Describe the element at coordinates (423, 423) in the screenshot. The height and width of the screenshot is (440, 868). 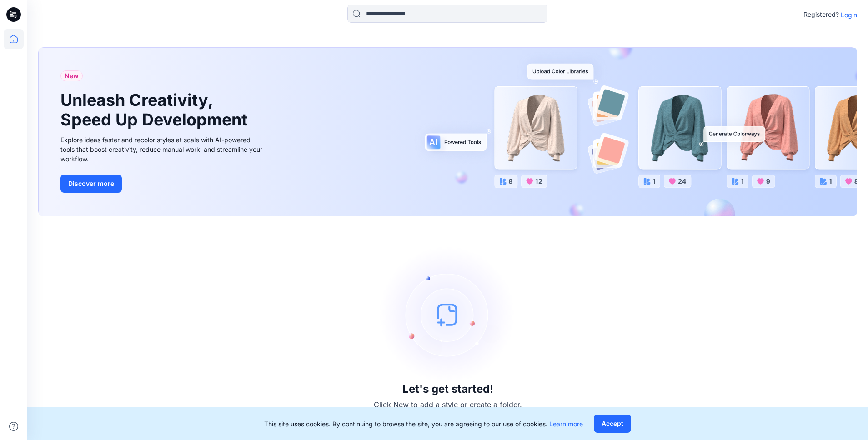
I see `p: This site uses cookies. By continuing to browse the site, you are agreeing to our use of cookies.` at that location.